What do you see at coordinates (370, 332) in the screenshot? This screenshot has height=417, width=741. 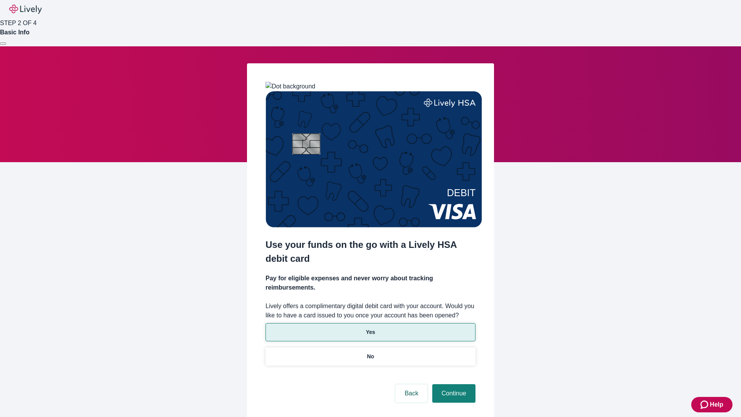 I see `button: Yes` at bounding box center [370, 332].